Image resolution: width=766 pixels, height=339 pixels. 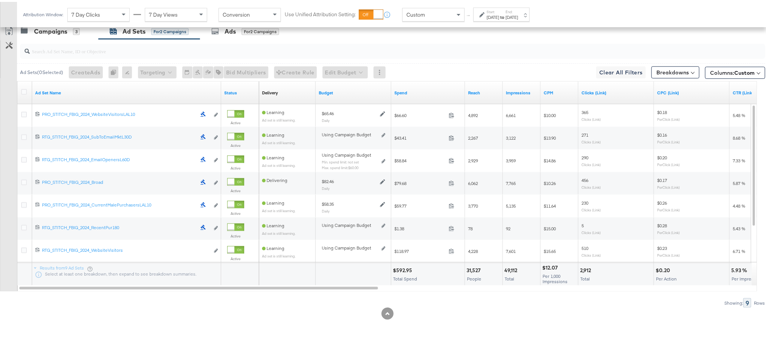 I want to click on span: 271, so click(x=585, y=133).